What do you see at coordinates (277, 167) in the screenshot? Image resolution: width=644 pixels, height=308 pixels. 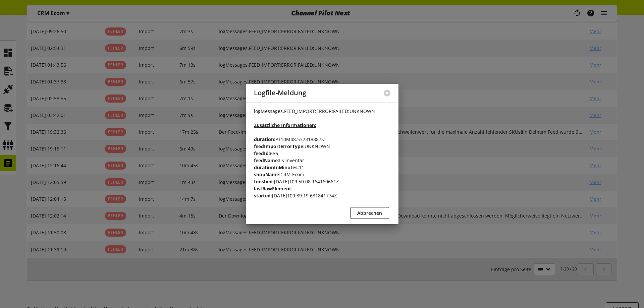 I see `b: durationInMinutes:` at bounding box center [277, 167].